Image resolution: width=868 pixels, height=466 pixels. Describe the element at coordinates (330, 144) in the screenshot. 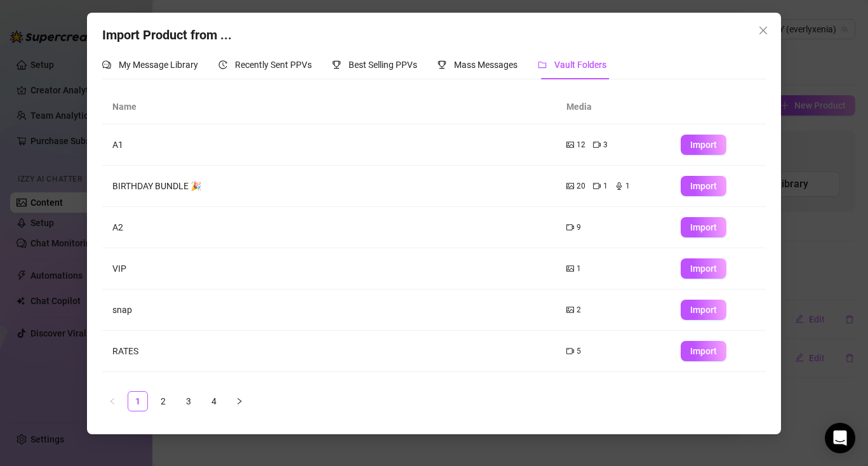

I see `td: A1` at that location.